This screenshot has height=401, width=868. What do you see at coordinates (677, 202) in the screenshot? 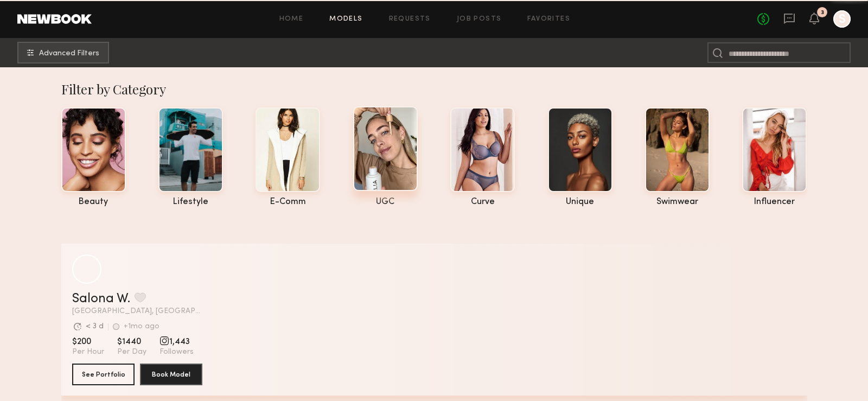
I see `div: swimwear` at bounding box center [677, 202].